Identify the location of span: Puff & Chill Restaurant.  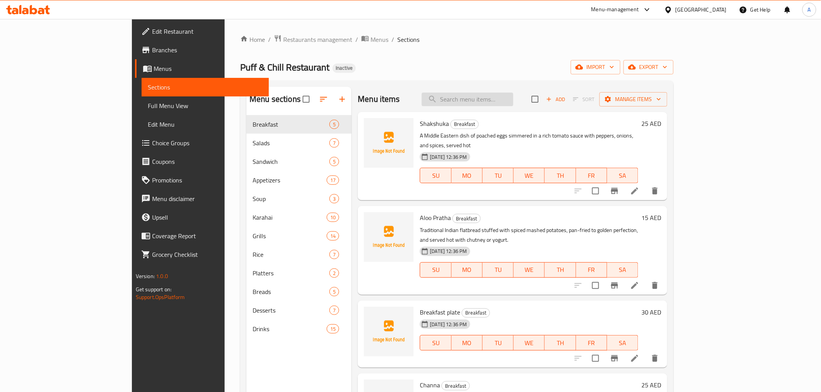
(285, 67).